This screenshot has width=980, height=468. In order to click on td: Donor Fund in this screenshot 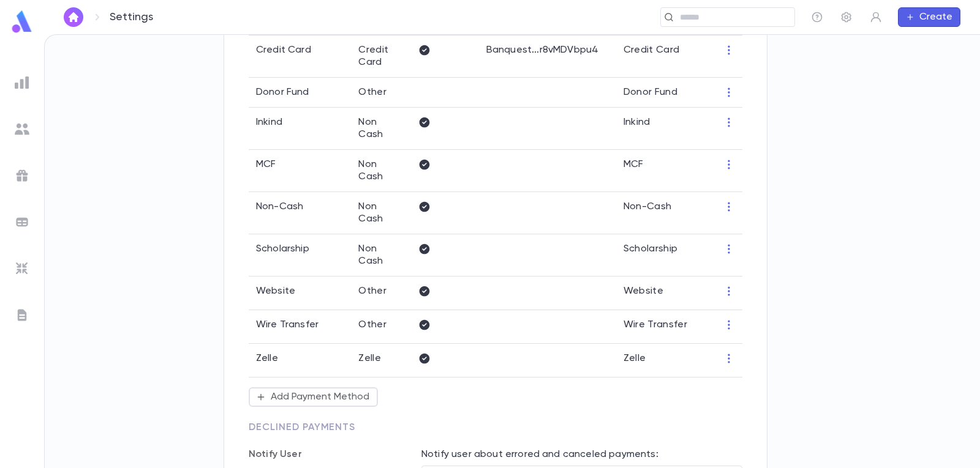, I will do `click(666, 92)`.